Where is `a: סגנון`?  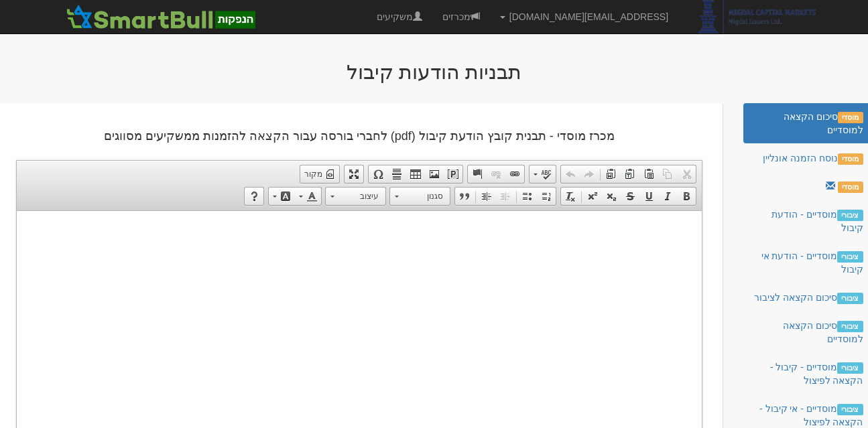
a: סגנון is located at coordinates (420, 197).